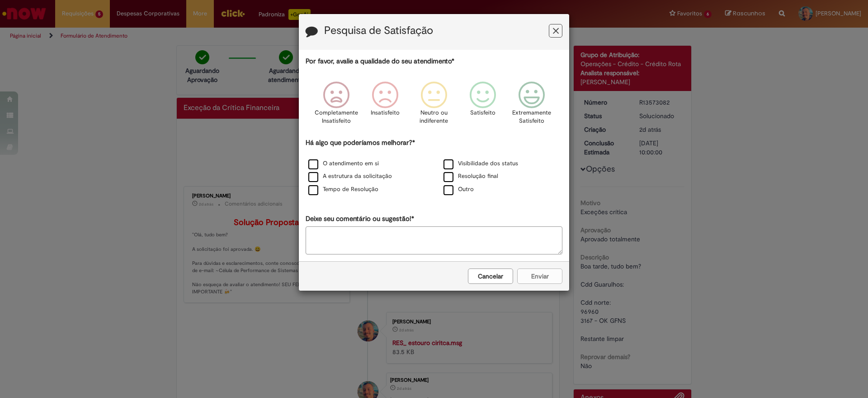 The height and width of the screenshot is (398, 868). I want to click on button: Cancelar, so click(490, 276).